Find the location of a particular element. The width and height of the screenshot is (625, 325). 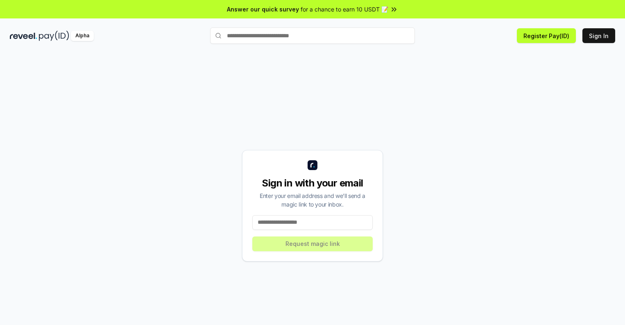

div: Enter your email address and we’ll send a magic link to your inbox. is located at coordinates (313, 200).